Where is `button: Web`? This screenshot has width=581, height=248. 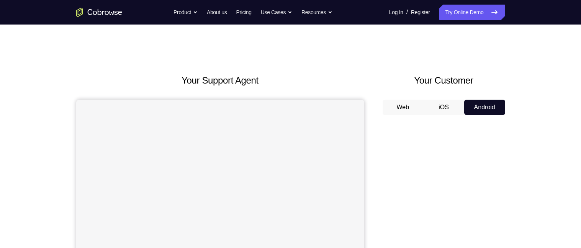
button: Web is located at coordinates (403, 107).